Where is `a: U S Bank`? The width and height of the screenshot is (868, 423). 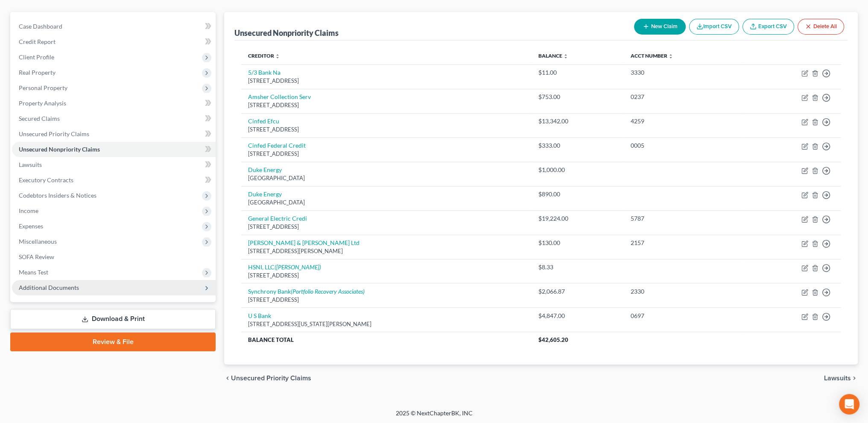
a: U S Bank is located at coordinates (260, 315).